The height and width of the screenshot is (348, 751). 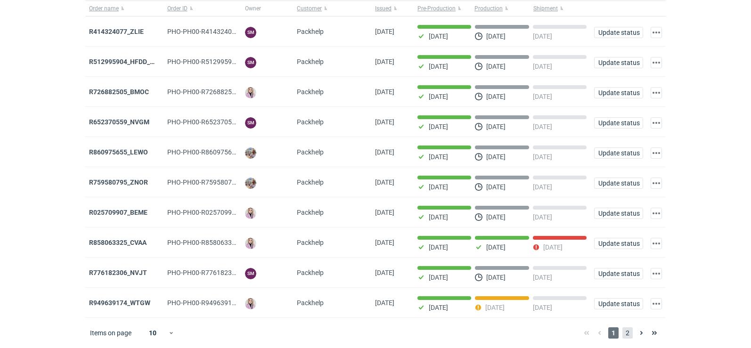 What do you see at coordinates (203, 8) in the screenshot?
I see `button: Order ID` at bounding box center [203, 8].